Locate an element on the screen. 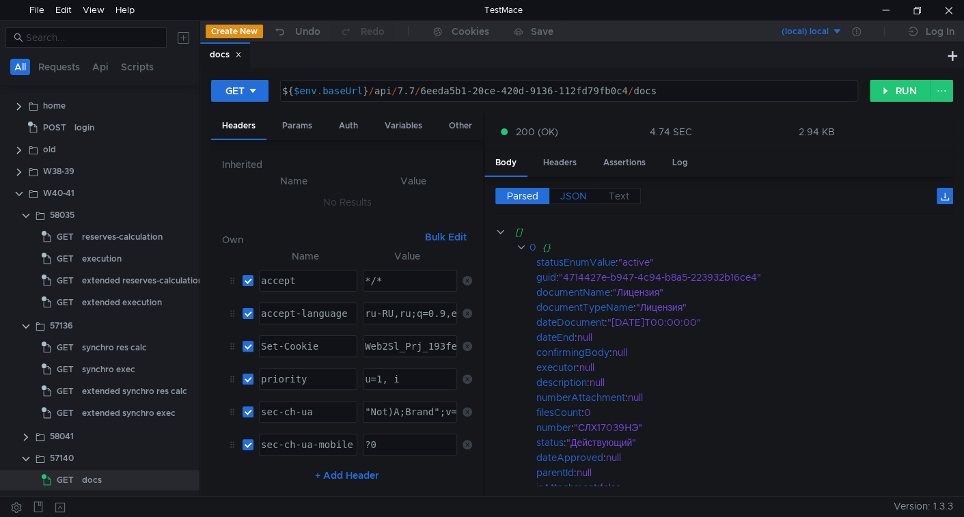 The width and height of the screenshot is (964, 517). button: GET is located at coordinates (240, 91).